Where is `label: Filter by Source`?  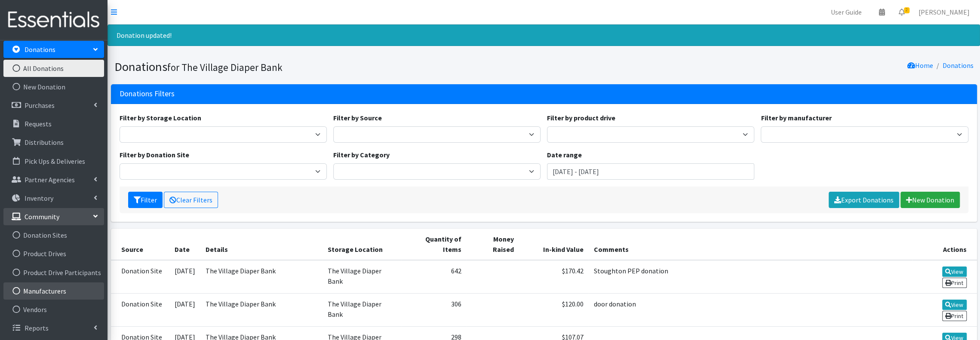 label: Filter by Source is located at coordinates (357, 118).